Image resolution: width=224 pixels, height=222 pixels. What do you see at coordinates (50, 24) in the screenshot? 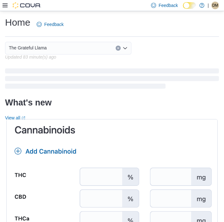
I see `a: Feedback` at bounding box center [50, 24].